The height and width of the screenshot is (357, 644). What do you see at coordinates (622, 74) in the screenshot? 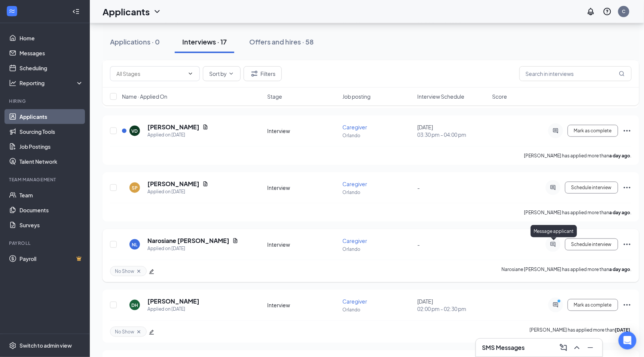
I see `svg: MagnifyingGlass` at bounding box center [622, 74].